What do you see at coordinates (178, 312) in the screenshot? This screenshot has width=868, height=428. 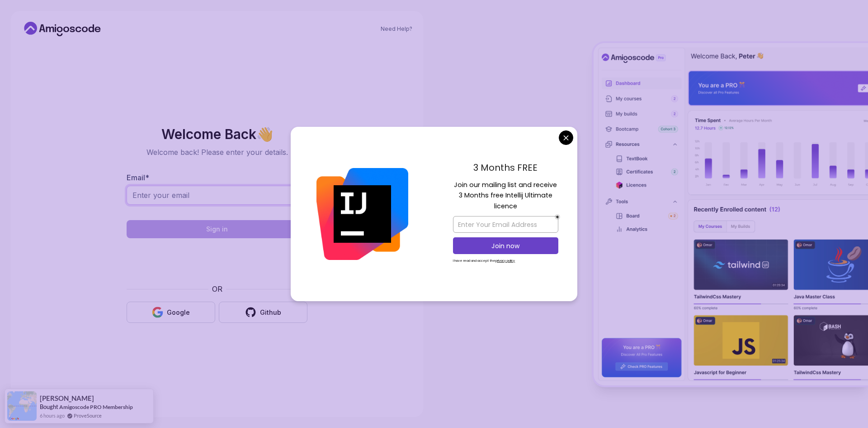 I see `div: Google` at bounding box center [178, 312].